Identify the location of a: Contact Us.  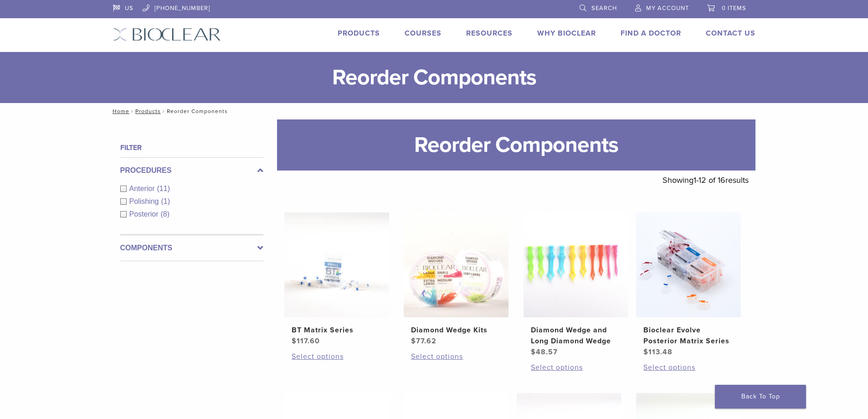
(730, 34).